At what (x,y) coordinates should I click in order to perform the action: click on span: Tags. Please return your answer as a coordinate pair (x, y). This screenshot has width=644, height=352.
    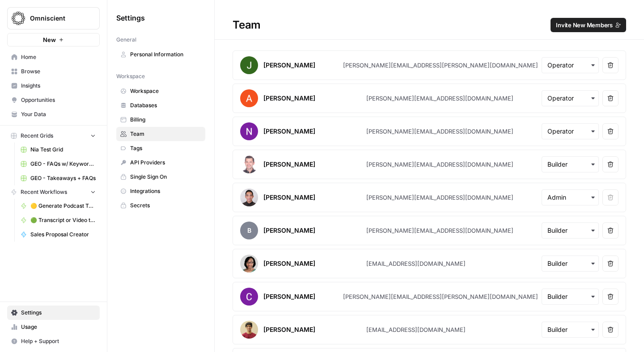
    Looking at the image, I should click on (165, 148).